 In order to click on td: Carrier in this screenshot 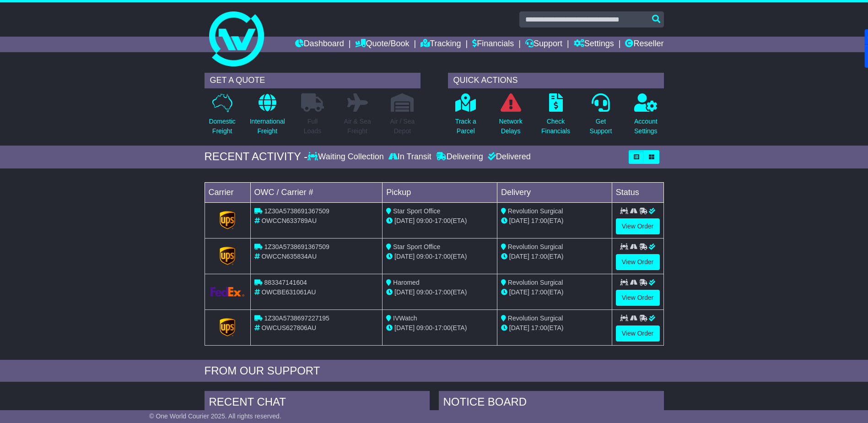, I will do `click(227, 192)`.